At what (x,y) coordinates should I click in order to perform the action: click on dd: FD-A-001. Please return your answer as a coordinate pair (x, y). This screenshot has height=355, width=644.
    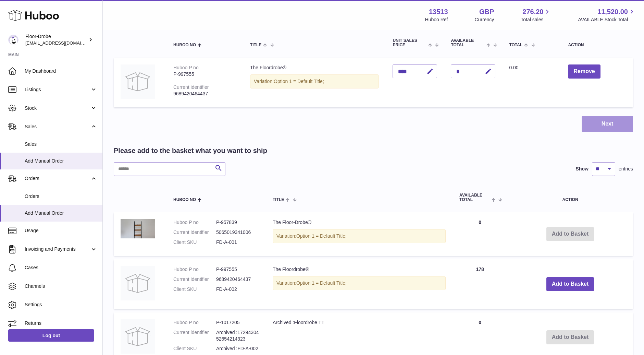
    Looking at the image, I should click on (237, 242).